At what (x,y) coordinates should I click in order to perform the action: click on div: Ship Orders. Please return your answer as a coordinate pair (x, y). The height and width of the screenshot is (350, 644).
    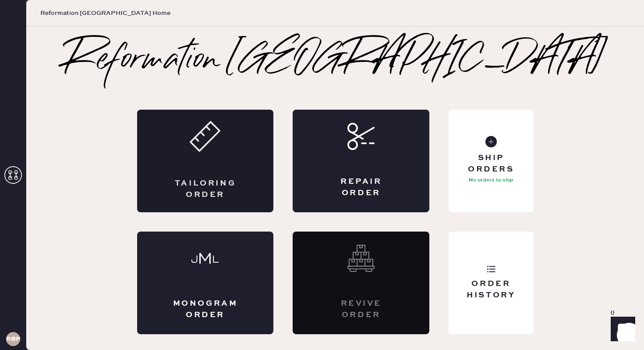
    Looking at the image, I should click on (490, 163).